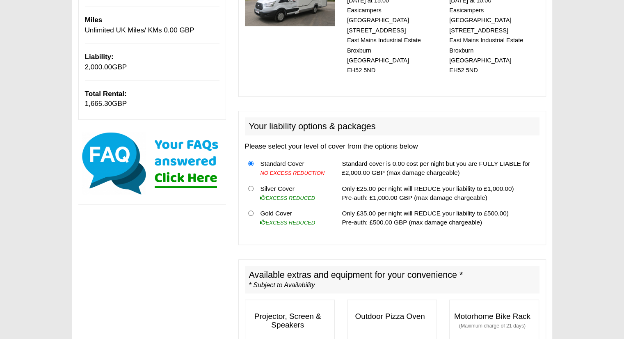  I want to click on h3: Motorhome Bike Rack, so click(494, 321).